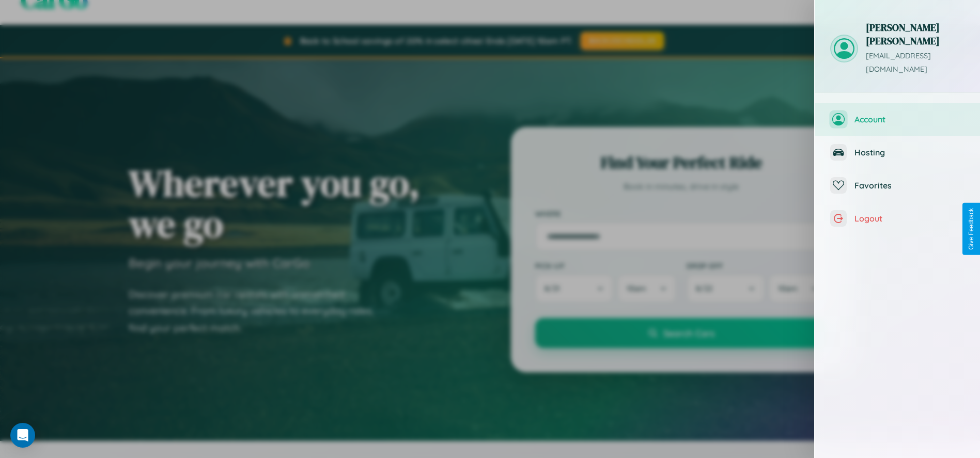 This screenshot has height=458, width=980. What do you see at coordinates (909, 218) in the screenshot?
I see `span: Logout` at bounding box center [909, 218].